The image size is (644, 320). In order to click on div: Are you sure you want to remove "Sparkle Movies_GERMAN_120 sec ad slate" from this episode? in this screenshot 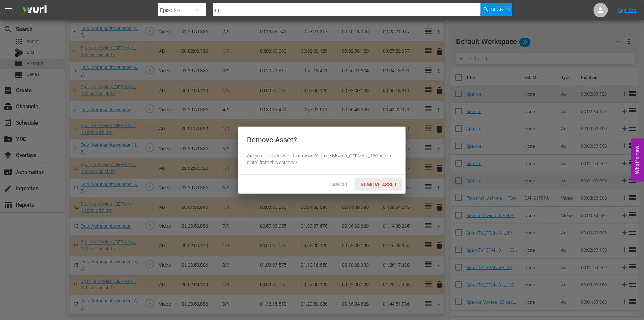, I will do `click(322, 159)`.